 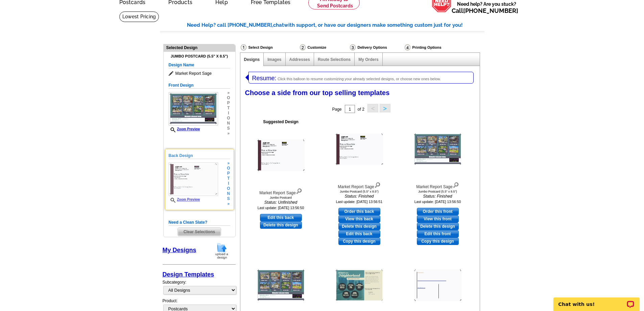 I want to click on span: Need help? Are you stuck?, so click(x=487, y=7).